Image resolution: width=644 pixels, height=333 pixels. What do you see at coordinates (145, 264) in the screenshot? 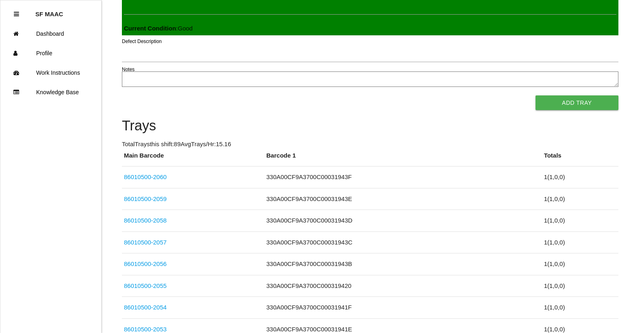
I see `a: 86010500-2056` at bounding box center [145, 264].